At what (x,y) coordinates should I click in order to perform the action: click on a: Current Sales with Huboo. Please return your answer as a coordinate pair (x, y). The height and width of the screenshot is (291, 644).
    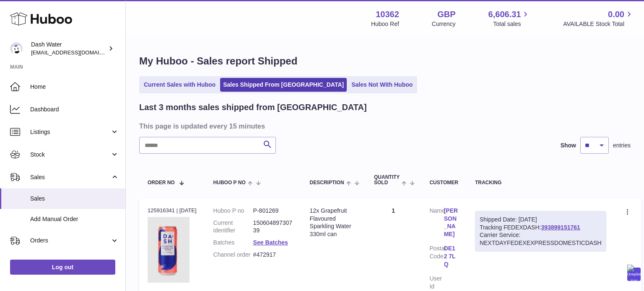
    Looking at the image, I should click on (179, 84).